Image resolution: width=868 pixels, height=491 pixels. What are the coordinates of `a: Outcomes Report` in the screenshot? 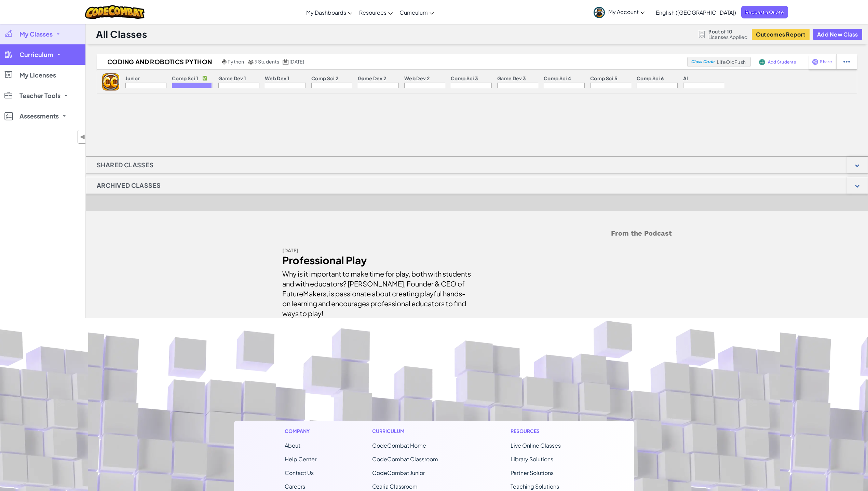 It's located at (780, 35).